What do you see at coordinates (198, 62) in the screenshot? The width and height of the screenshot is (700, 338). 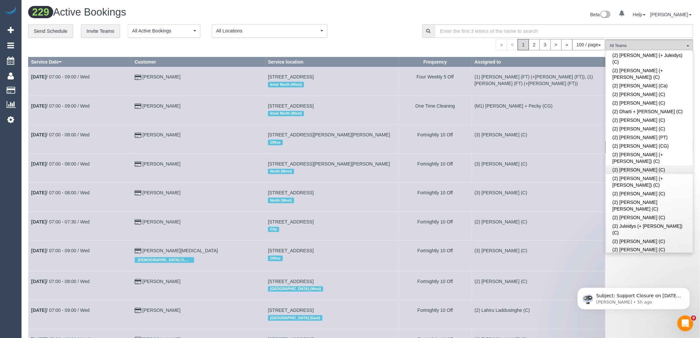 I see `th: Customer` at bounding box center [198, 62].